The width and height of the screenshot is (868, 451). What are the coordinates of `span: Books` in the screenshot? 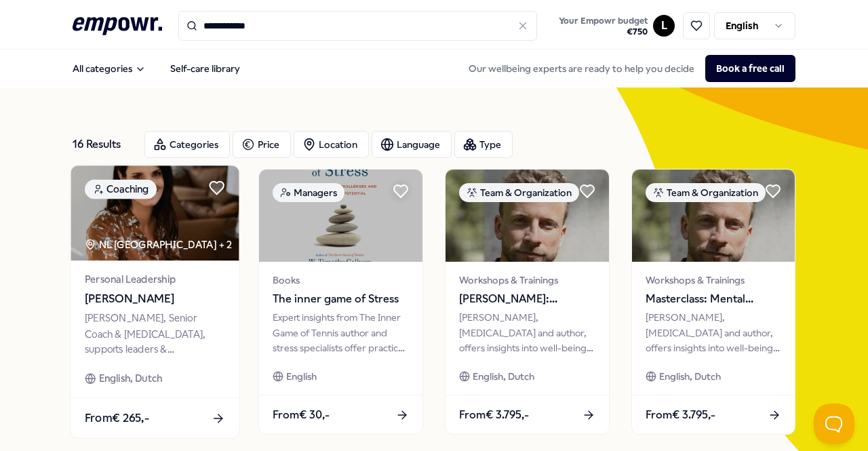 It's located at (341, 280).